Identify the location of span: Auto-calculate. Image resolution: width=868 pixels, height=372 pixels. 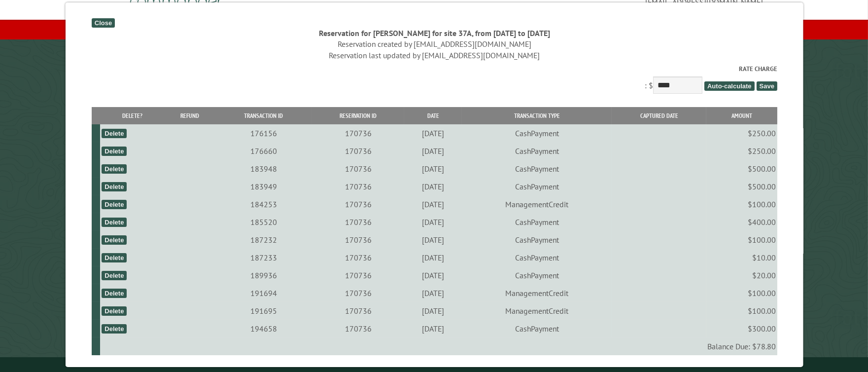
(729, 86).